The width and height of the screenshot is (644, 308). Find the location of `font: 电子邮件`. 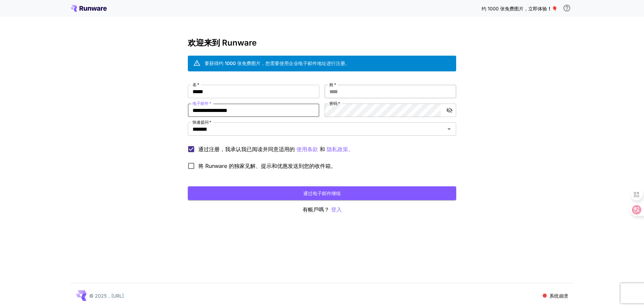

font: 电子邮件 is located at coordinates (201, 104).